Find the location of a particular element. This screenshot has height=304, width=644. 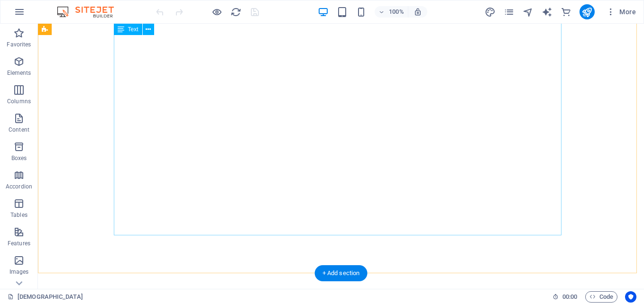

button: design is located at coordinates (490, 12).